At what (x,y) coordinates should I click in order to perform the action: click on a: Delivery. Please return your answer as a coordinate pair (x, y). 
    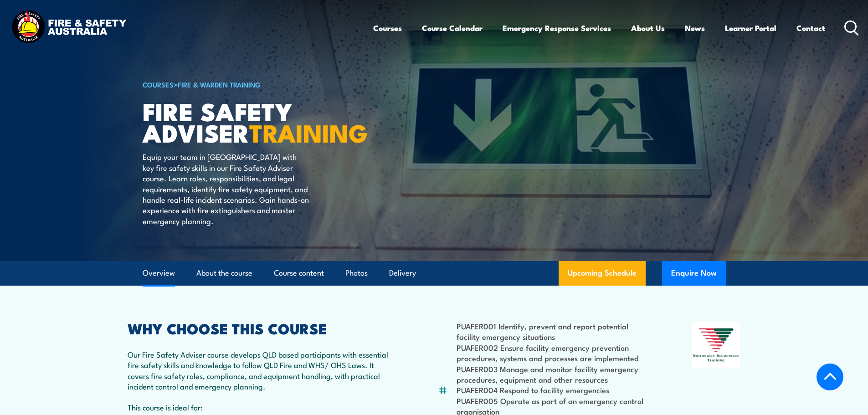
    Looking at the image, I should click on (402, 273).